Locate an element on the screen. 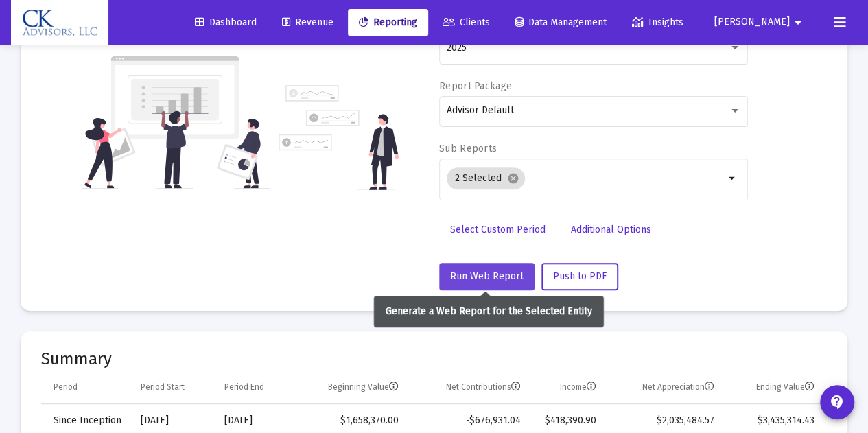 The width and height of the screenshot is (868, 433). div: Net Contributions is located at coordinates (482, 387).